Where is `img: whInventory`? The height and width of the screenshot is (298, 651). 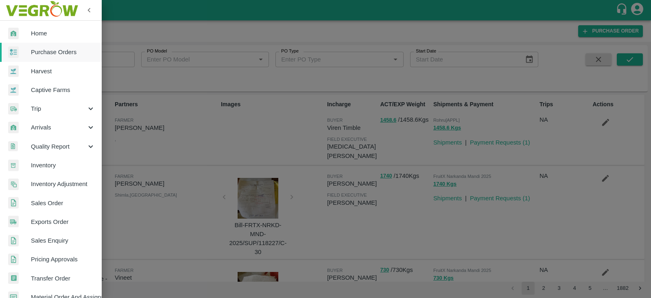
img: whInventory is located at coordinates (13, 165).